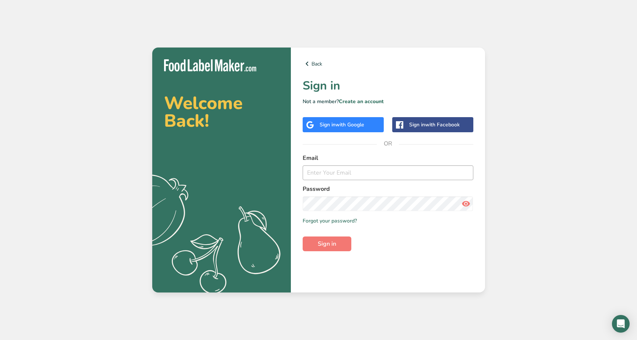 The image size is (637, 340). Describe the element at coordinates (327, 244) in the screenshot. I see `span: Sign in` at that location.